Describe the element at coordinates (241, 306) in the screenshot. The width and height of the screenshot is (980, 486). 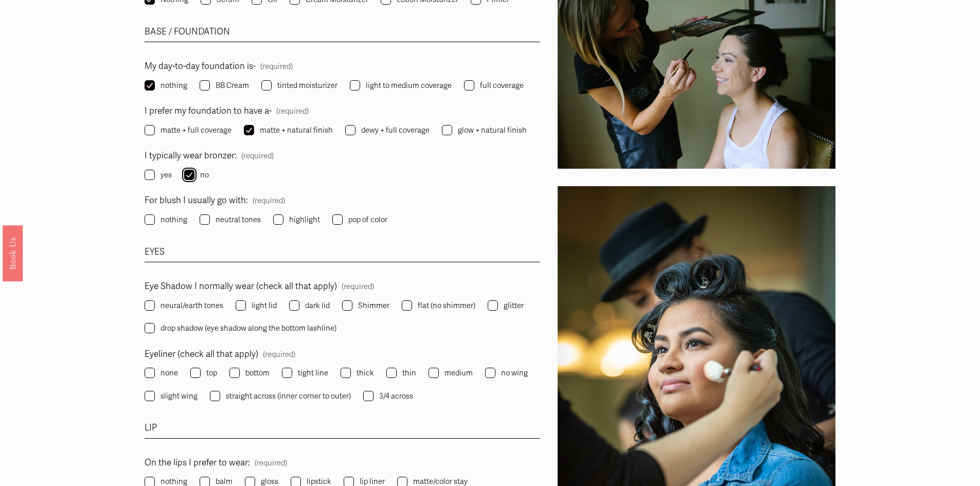
I see `input: light lid` at that location.